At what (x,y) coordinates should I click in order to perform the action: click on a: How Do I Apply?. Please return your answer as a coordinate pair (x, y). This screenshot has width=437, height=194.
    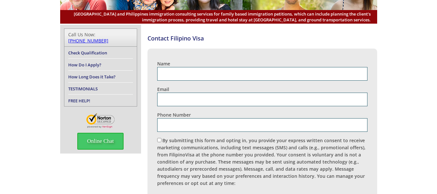
    Looking at the image, I should click on (85, 65).